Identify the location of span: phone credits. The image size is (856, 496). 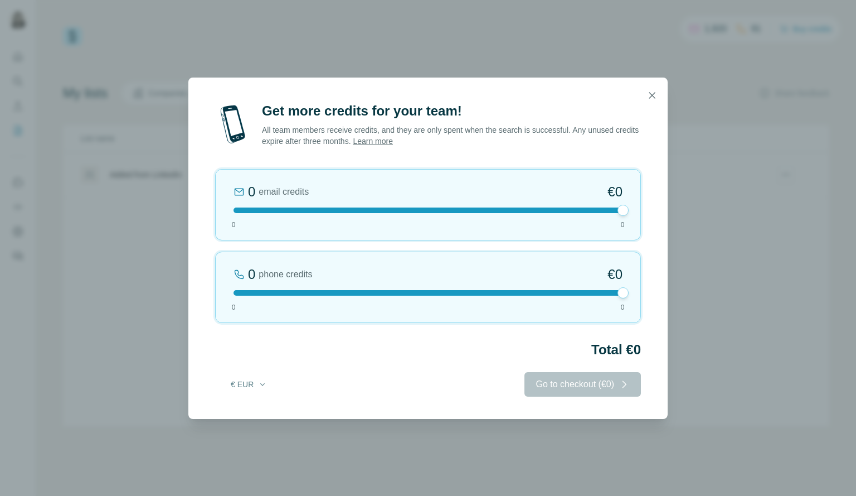
(285, 274).